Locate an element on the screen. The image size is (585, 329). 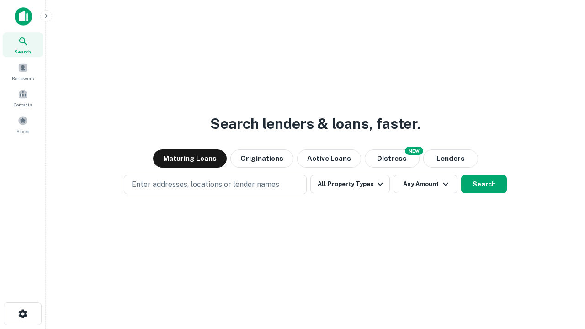
span: Borrowers is located at coordinates (23, 78).